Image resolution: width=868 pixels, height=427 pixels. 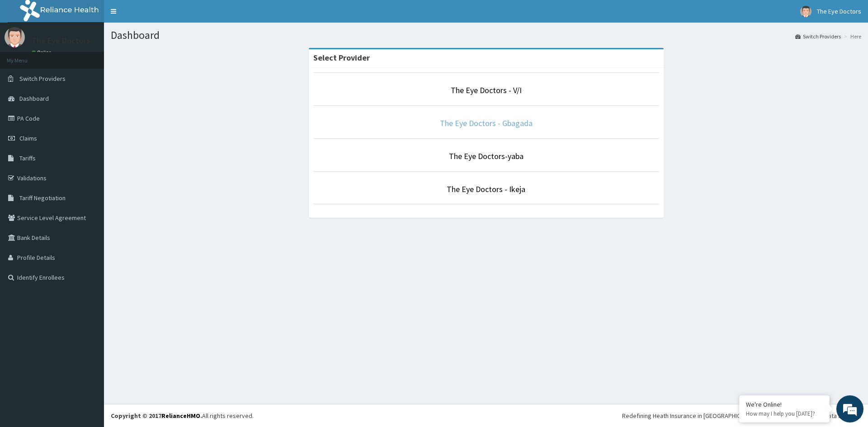 What do you see at coordinates (839, 11) in the screenshot?
I see `span: The Eye Doctors` at bounding box center [839, 11].